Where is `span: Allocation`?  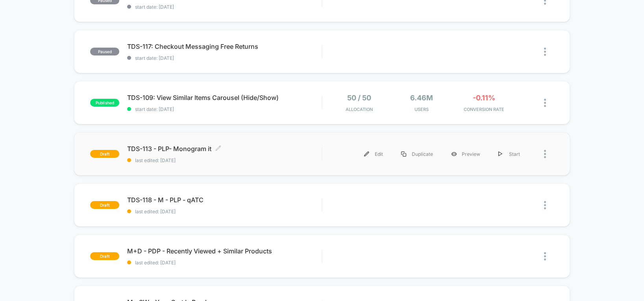 span: Allocation is located at coordinates (360, 109).